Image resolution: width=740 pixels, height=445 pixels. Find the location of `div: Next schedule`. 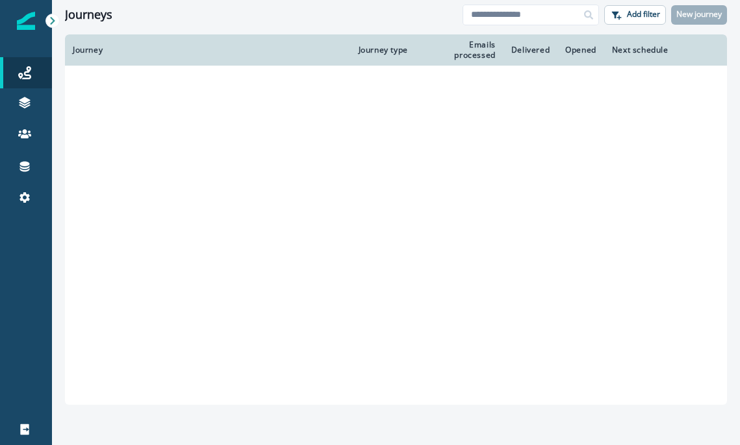

div: Next schedule is located at coordinates (653, 50).